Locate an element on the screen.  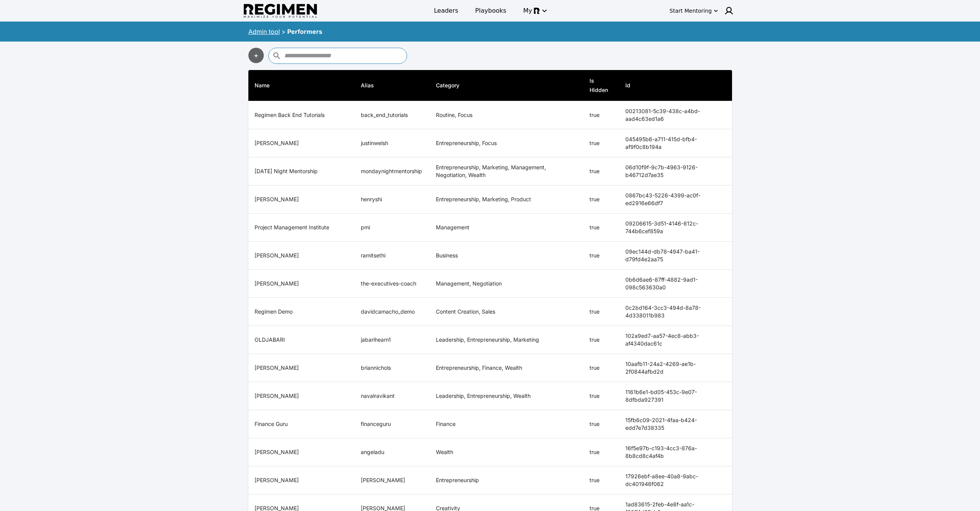
td: Leadership, Entrepreneurship, Wealth is located at coordinates (507, 396).